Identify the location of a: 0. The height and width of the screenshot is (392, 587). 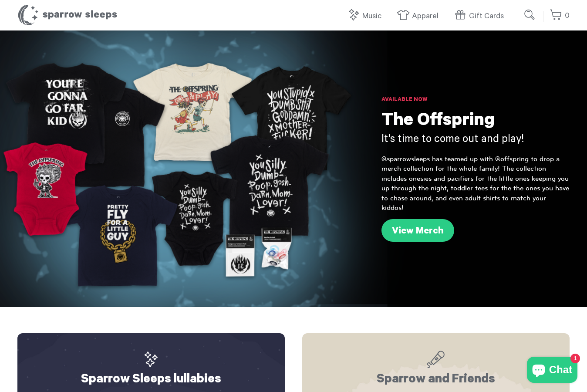
(560, 15).